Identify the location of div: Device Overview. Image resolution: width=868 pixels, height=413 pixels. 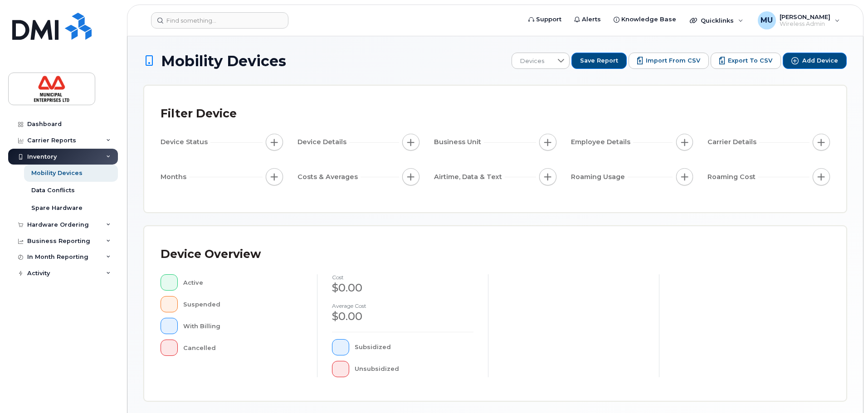
(210, 254).